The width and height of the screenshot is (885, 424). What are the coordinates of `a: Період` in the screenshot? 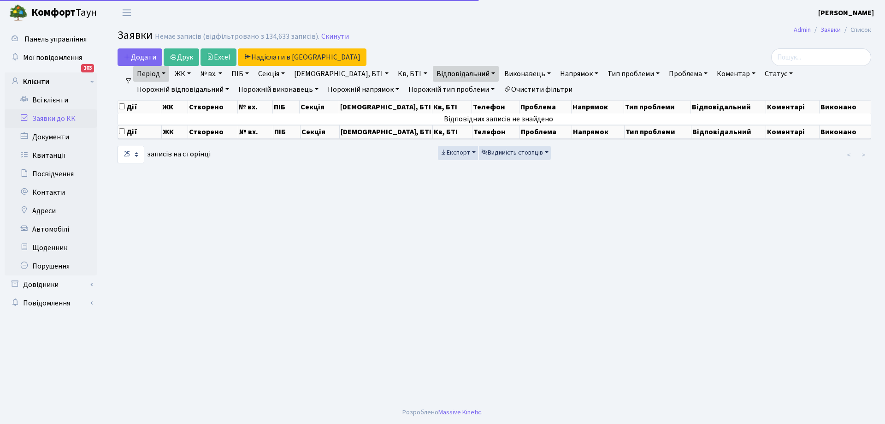 It's located at (151, 74).